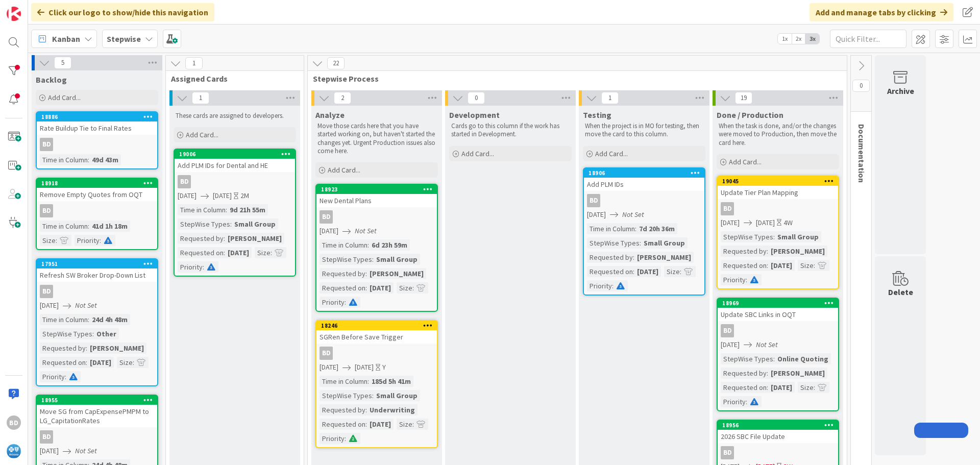 This screenshot has height=465, width=980. I want to click on div: Add and manage tabs by clicking, so click(881, 12).